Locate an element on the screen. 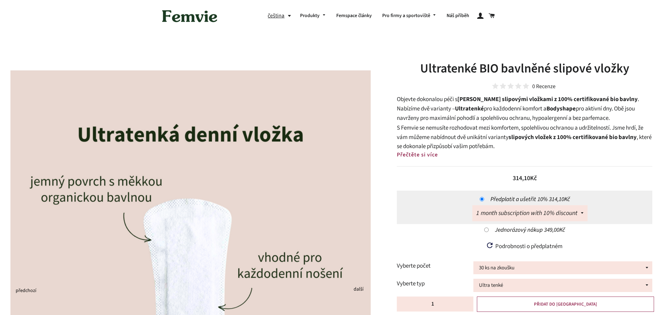  span: 314,10Kč is located at coordinates (524, 178).